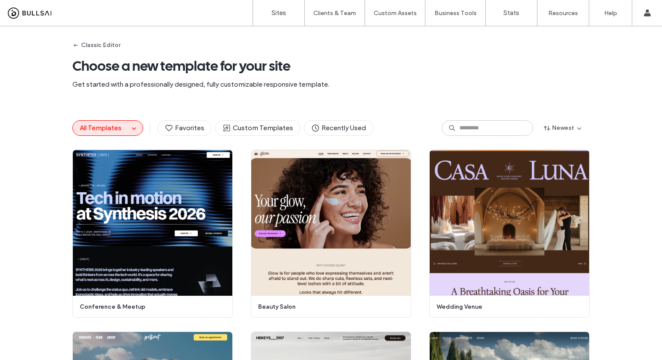 The height and width of the screenshot is (360, 662). I want to click on button: Newest, so click(563, 128).